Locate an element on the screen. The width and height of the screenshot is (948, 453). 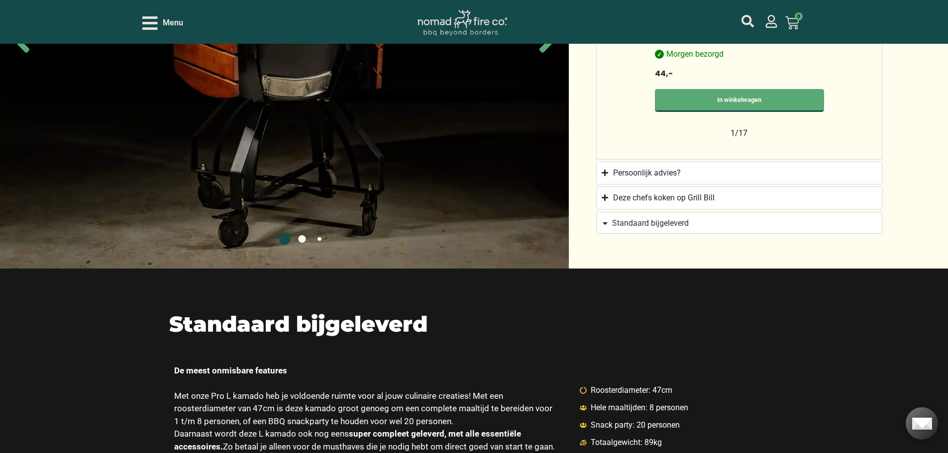
span: Totaalgewicht: 89kg is located at coordinates (625, 443).